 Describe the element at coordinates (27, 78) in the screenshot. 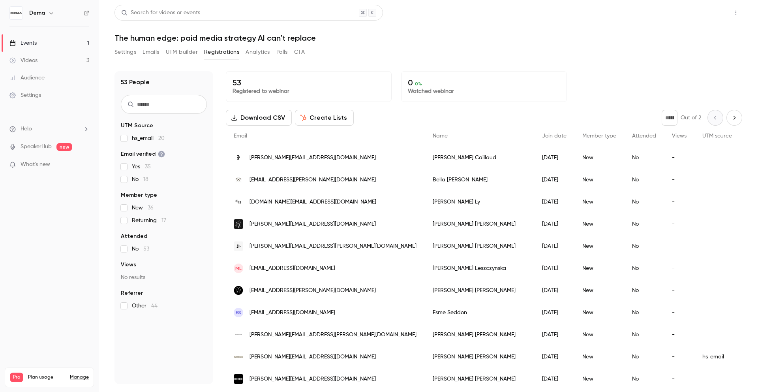

I see `div: Audience` at that location.